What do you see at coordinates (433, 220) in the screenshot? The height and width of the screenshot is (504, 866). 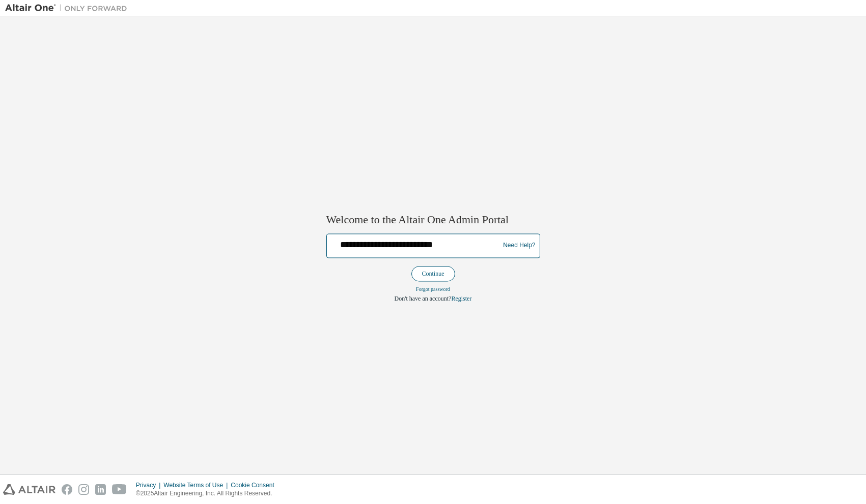 I see `h2: Welcome to the Altair One Admin Portal` at bounding box center [433, 220].